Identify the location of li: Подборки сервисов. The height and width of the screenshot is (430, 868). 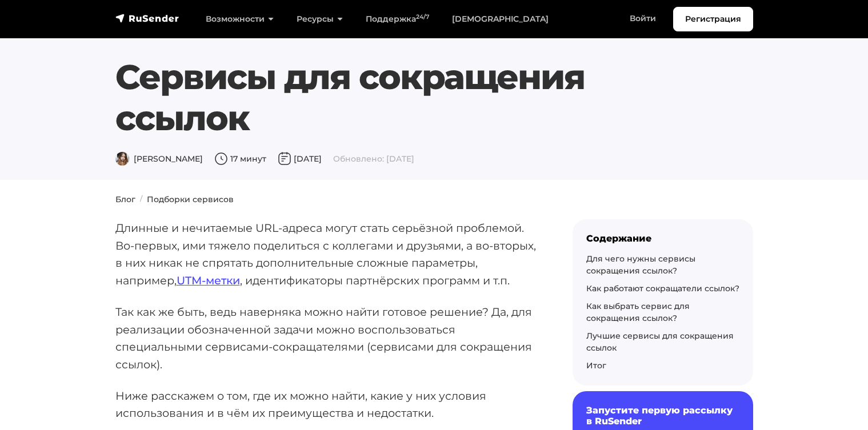
(185, 199).